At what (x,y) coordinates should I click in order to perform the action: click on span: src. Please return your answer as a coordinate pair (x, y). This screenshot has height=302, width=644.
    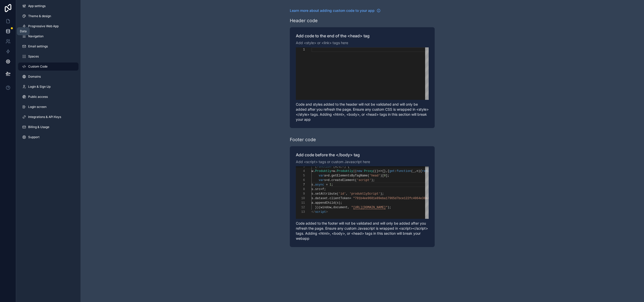
    Looking at the image, I should click on (318, 189).